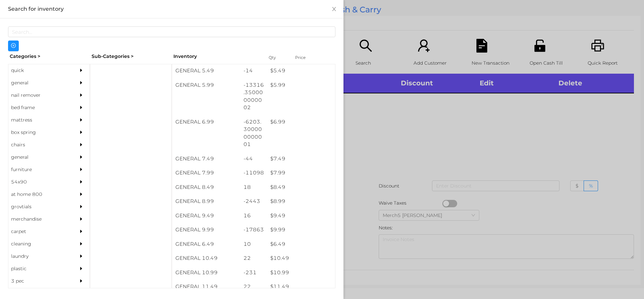  I want to click on div: GENERAL 7.49, so click(206, 159).